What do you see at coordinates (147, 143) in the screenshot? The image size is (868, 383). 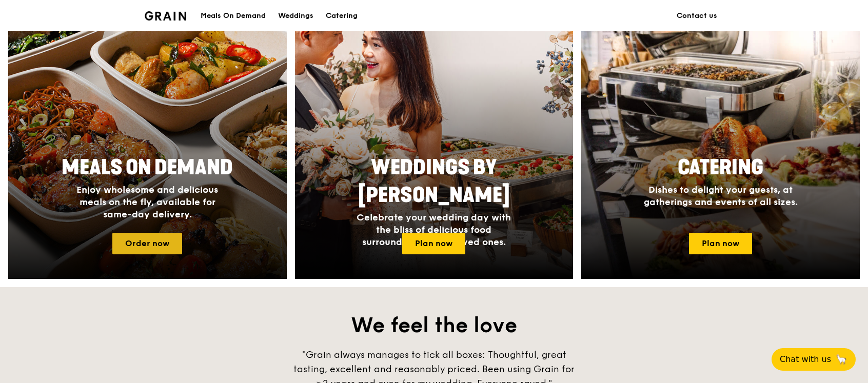 I see `a: Meals On DemandEnjoy wholesome and delicious meals on the fly, available for same-day delivery.Or...` at bounding box center [147, 143].